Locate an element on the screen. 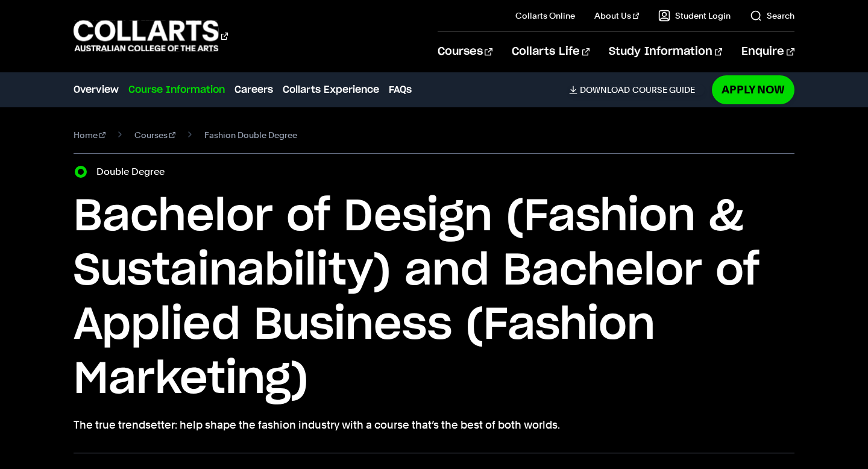 This screenshot has height=469, width=868. a: Collarts Experience is located at coordinates (331, 90).